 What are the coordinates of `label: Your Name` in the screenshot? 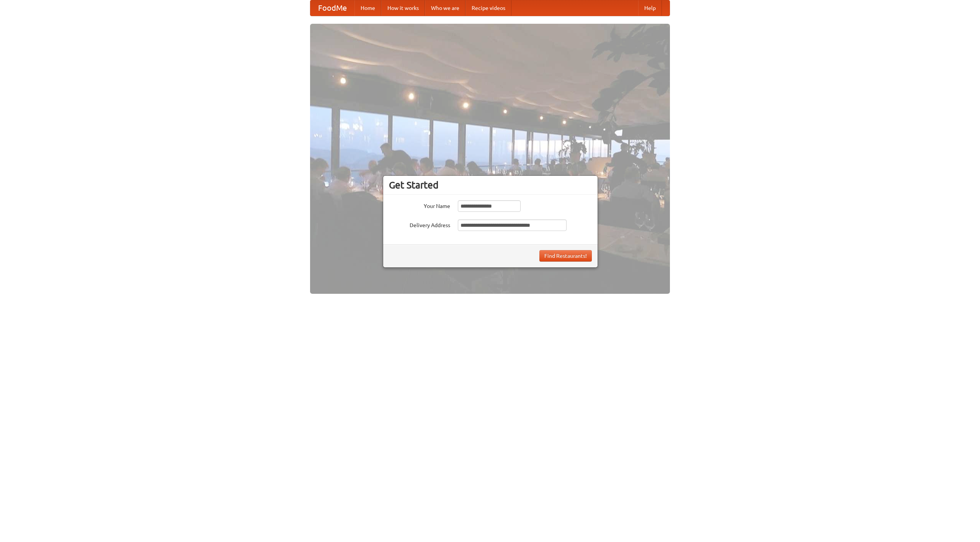 It's located at (420, 205).